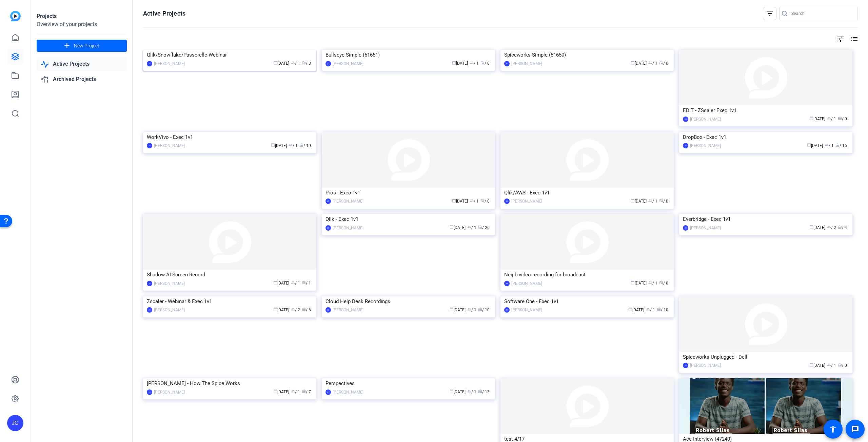 Image resolution: width=868 pixels, height=442 pixels. What do you see at coordinates (765, 219) in the screenshot?
I see `div: Everbridge - Exec 1v1` at bounding box center [765, 219].